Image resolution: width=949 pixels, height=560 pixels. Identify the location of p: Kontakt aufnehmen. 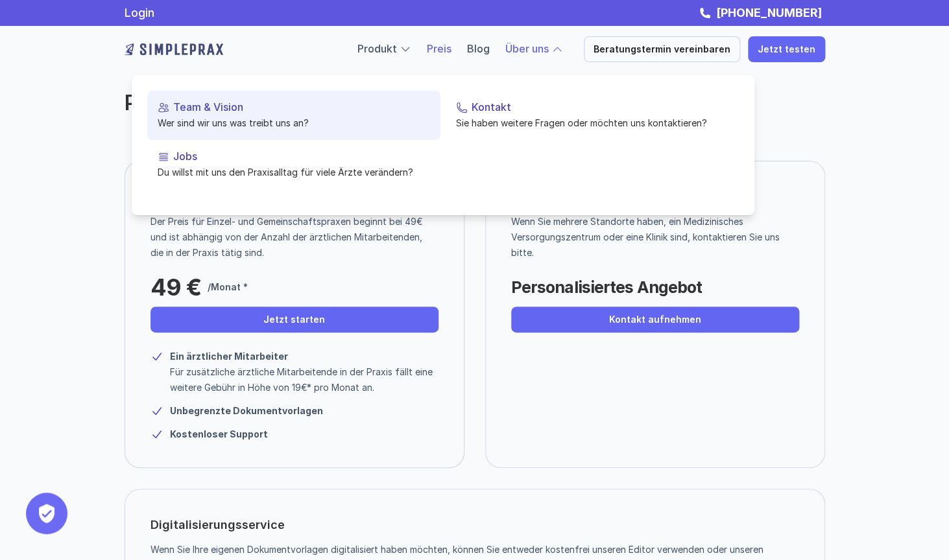
(655, 319).